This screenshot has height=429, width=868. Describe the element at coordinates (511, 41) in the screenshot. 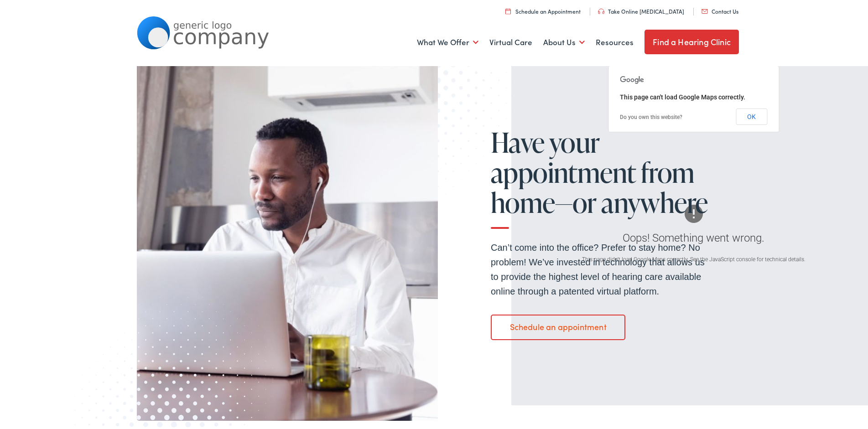

I see `a: Virtual Care` at that location.